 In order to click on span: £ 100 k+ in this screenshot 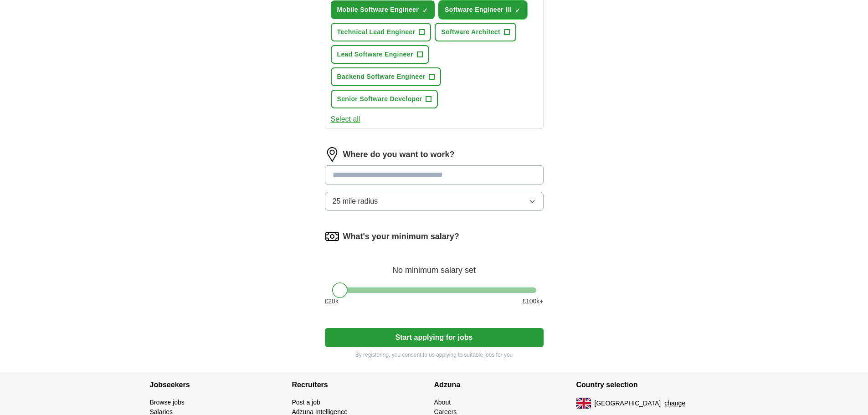, I will do `click(533, 301)`.